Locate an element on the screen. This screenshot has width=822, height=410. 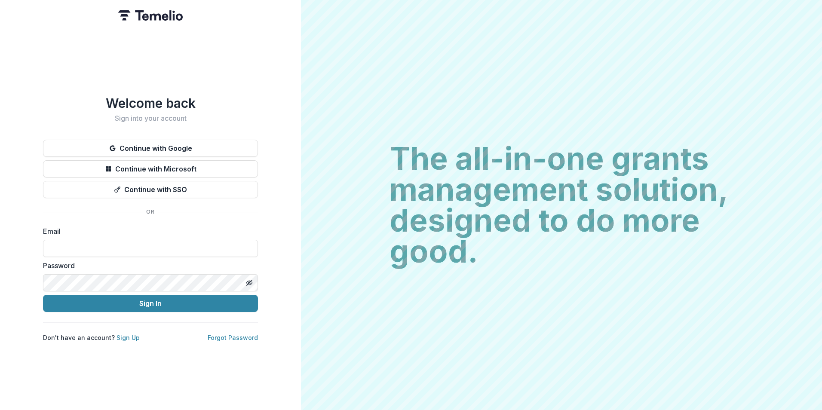
img: Temelio is located at coordinates (150, 15).